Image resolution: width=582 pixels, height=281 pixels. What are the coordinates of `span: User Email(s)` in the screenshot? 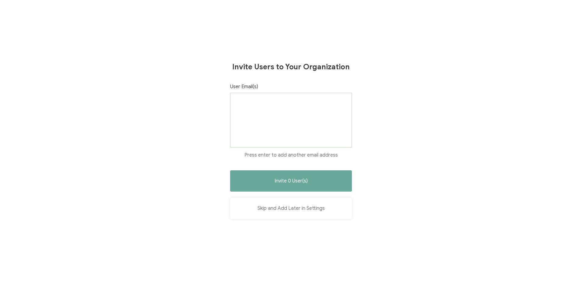 It's located at (244, 87).